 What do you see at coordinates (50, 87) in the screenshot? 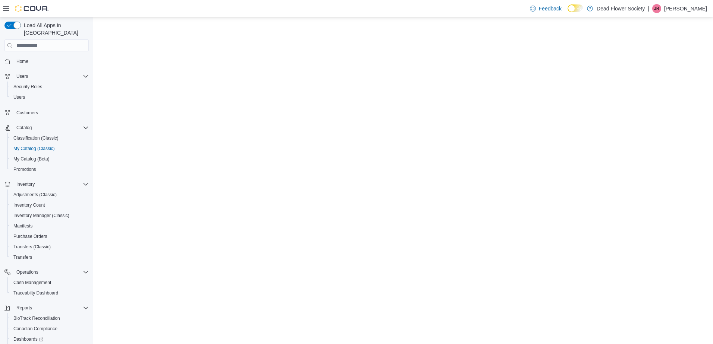
I see `button: Security Roles` at bounding box center [50, 87].